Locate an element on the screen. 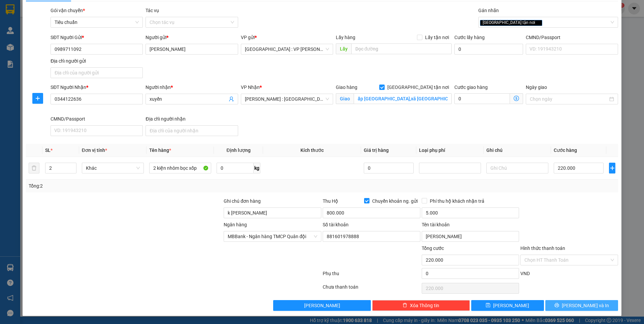  div: Phụ thu is located at coordinates (372, 275).